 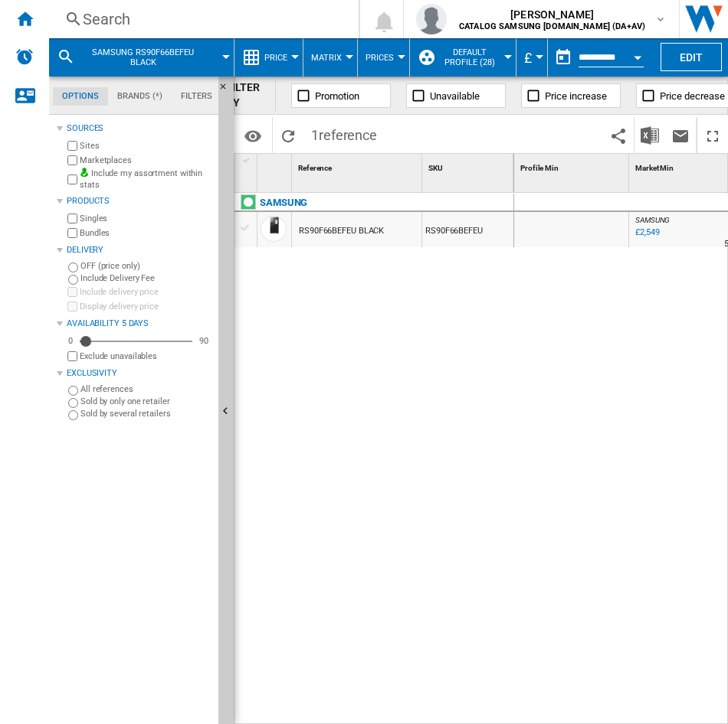 What do you see at coordinates (145, 233) in the screenshot?
I see `label: Bundles` at bounding box center [145, 233].